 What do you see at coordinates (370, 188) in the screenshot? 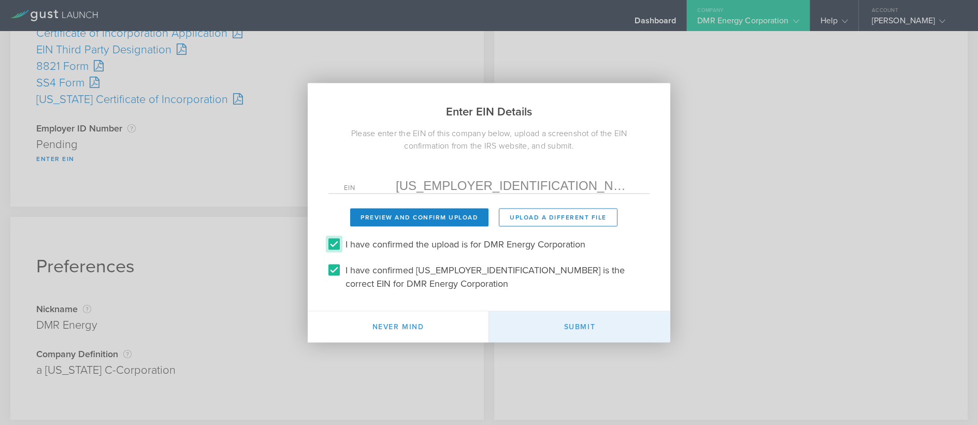
I see `label: EIN` at bounding box center [370, 188].